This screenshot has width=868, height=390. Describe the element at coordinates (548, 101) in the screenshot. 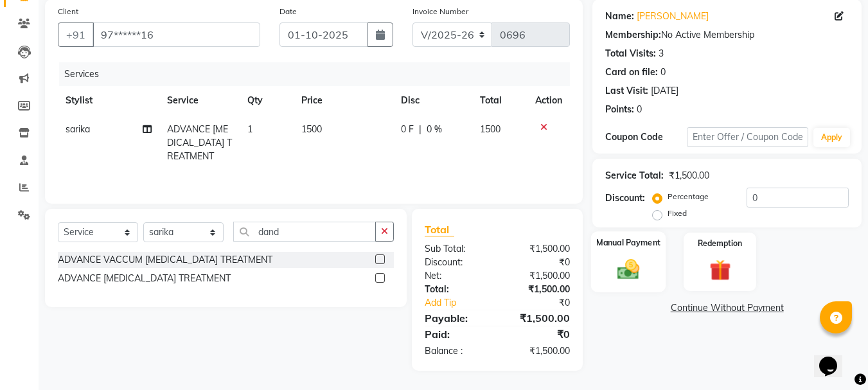

I see `th: Action` at that location.